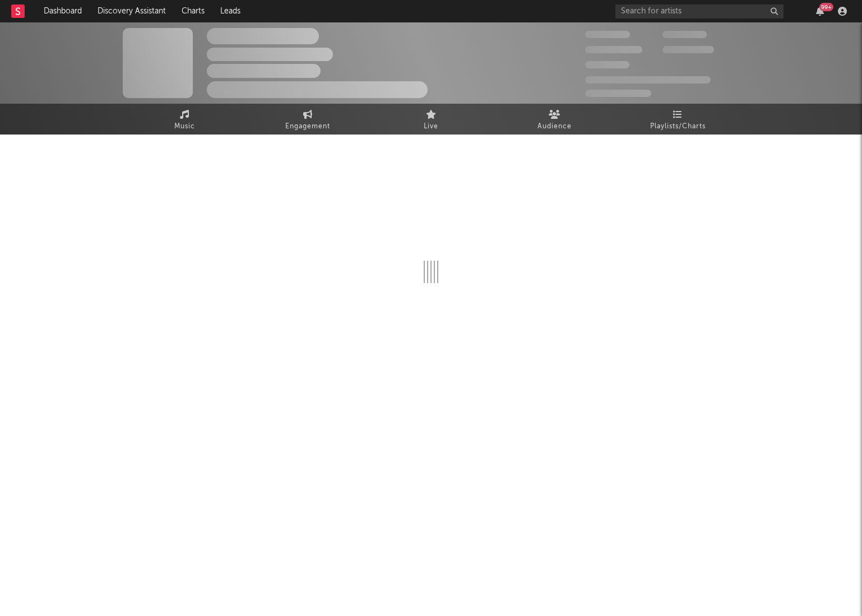 This screenshot has height=616, width=862. Describe the element at coordinates (614, 49) in the screenshot. I see `span: 50.000.000` at that location.